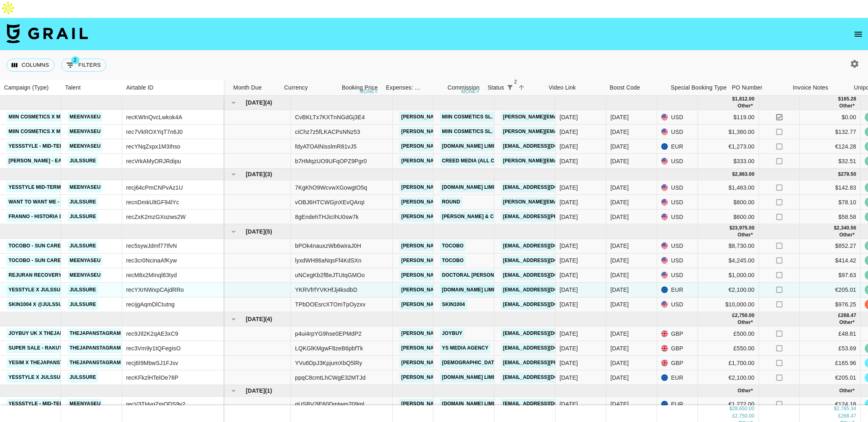 The image size is (868, 422). Describe the element at coordinates (57, 290) in the screenshot. I see `a: Yesstyle x Julssure - AGOSTO 2025` at that location.